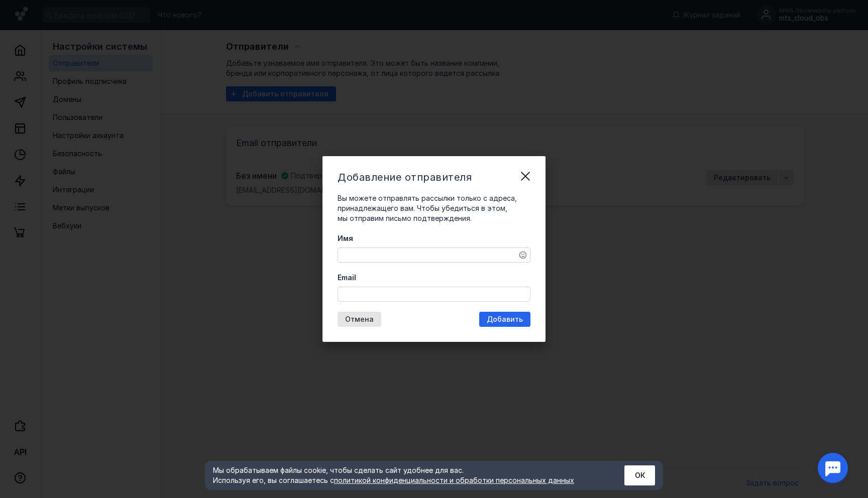 The image size is (868, 498). I want to click on span: Отмена, so click(359, 320).